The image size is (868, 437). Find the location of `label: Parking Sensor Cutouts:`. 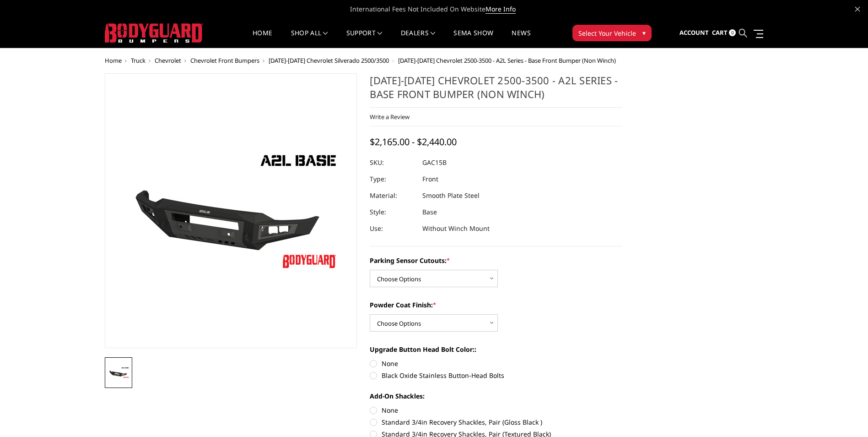

label: Parking Sensor Cutouts: is located at coordinates (496, 260).